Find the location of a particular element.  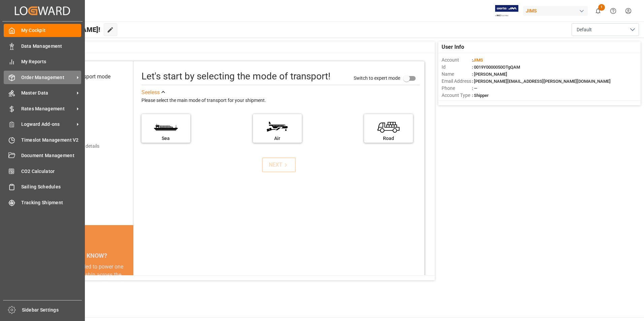

div: Please select the main mode of transport for your shipment. is located at coordinates (280, 101).